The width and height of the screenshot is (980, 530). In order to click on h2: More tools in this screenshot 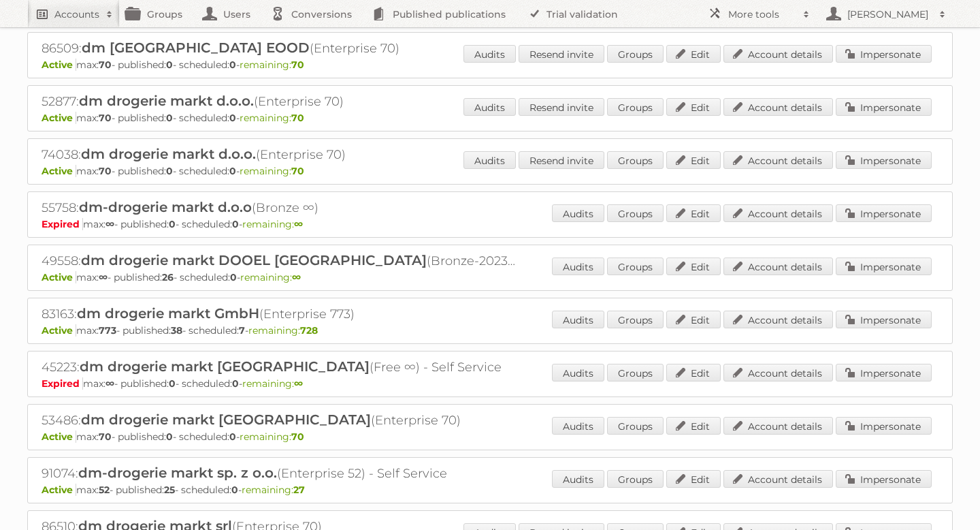, I will do `click(763, 15)`.